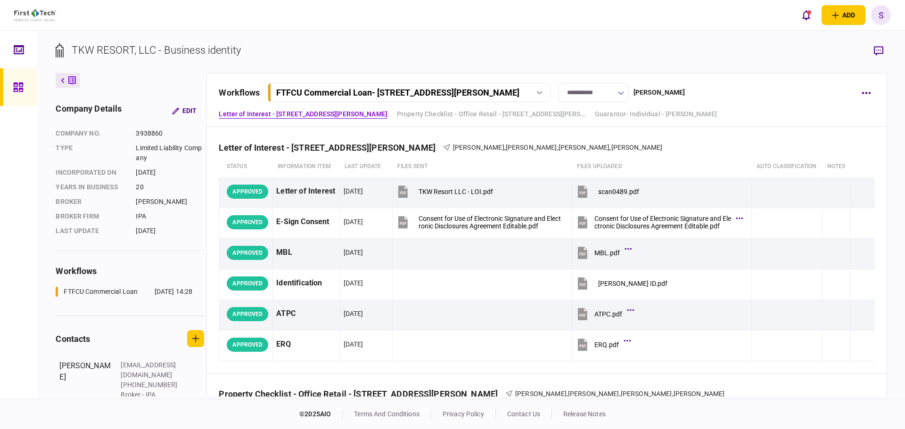 The image size is (905, 429). What do you see at coordinates (618, 192) in the screenshot?
I see `div: scan0489.pdf` at bounding box center [618, 192].